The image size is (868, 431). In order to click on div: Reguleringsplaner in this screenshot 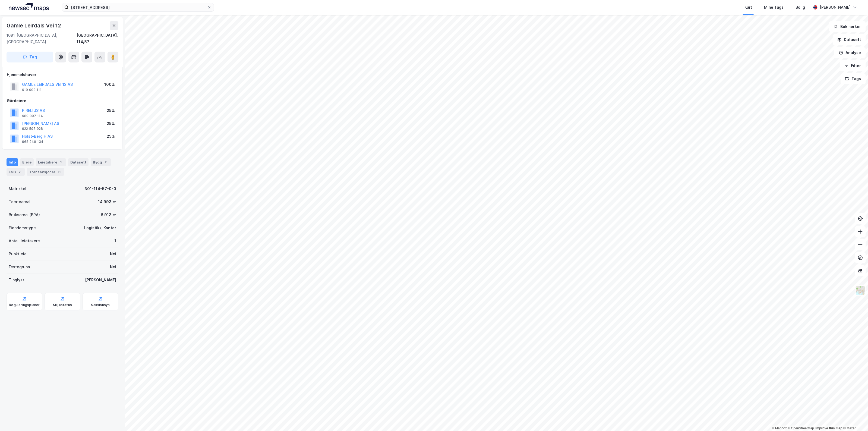, I will do `click(24, 305)`.